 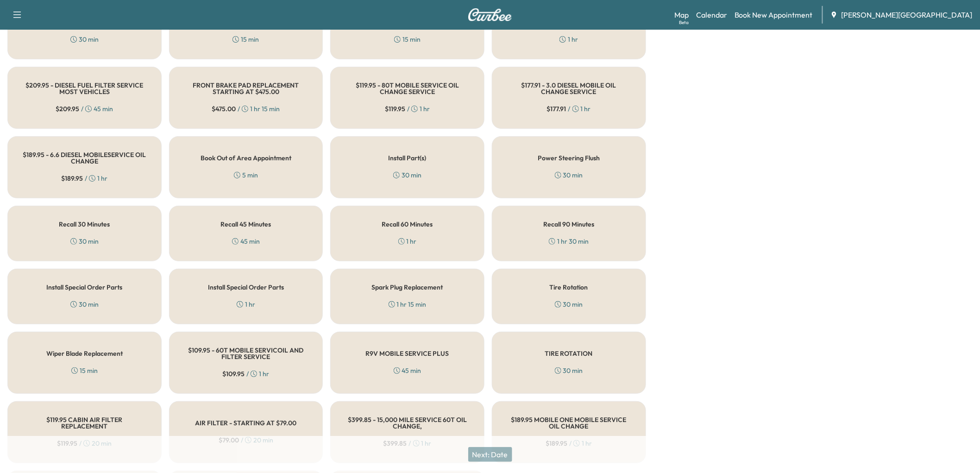 I want to click on span: $ 119.95, so click(x=395, y=109).